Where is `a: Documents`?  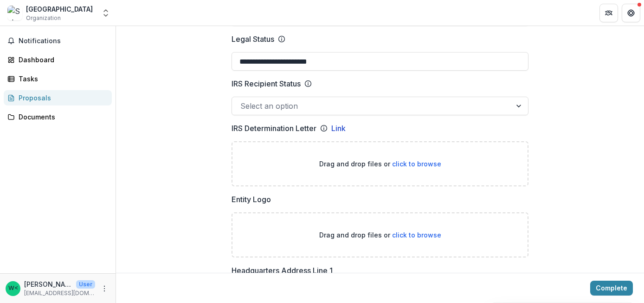
a: Documents is located at coordinates (58, 116).